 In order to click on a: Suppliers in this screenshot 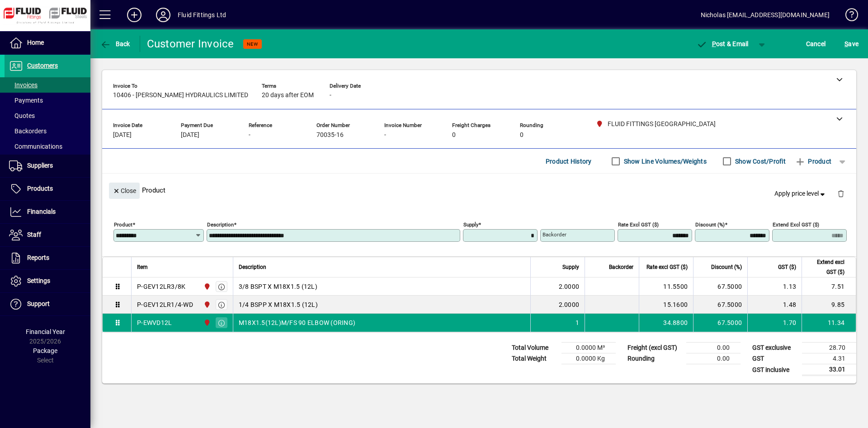, I will do `click(48, 166)`.